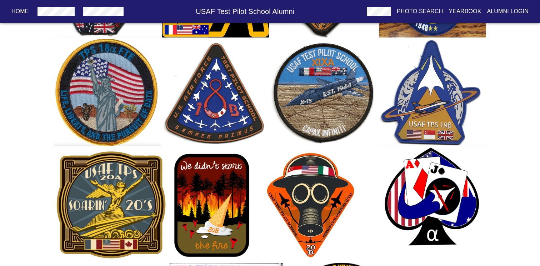  I want to click on img: Class 2021A, so click(429, 205).